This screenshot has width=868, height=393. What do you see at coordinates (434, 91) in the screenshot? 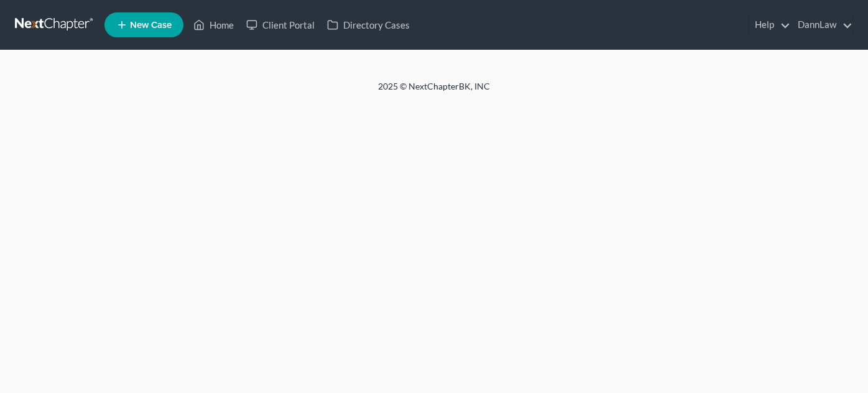
I see `div: 2025 © NextChapterBK, INC` at bounding box center [434, 91].